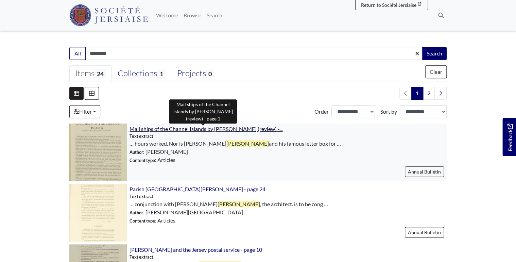  Describe the element at coordinates (388, 5) in the screenshot. I see `span: Return to Société Jersiaise` at that location.